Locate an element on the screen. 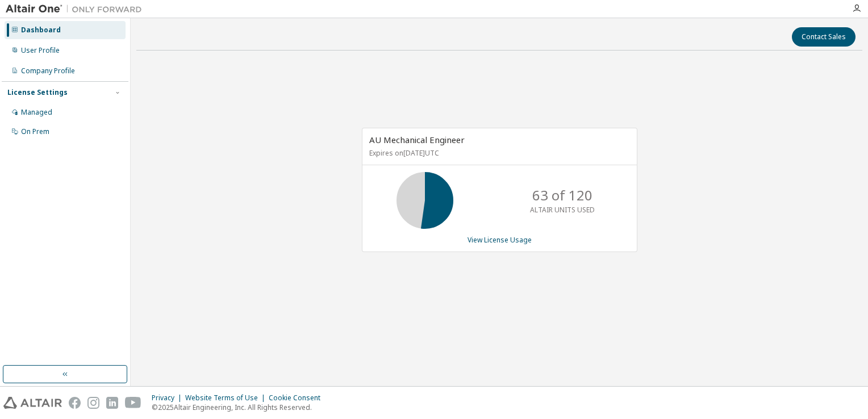  div: Managed is located at coordinates (36, 113).